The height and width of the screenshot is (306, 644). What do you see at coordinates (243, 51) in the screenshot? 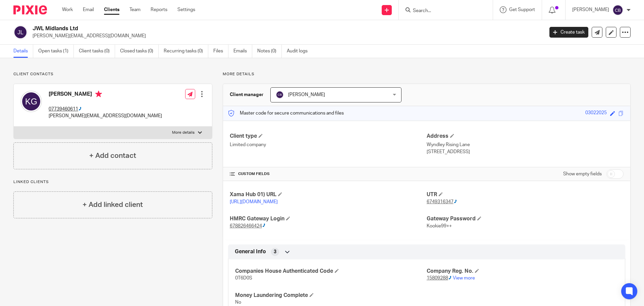
I see `a: Emails` at bounding box center [243, 51].